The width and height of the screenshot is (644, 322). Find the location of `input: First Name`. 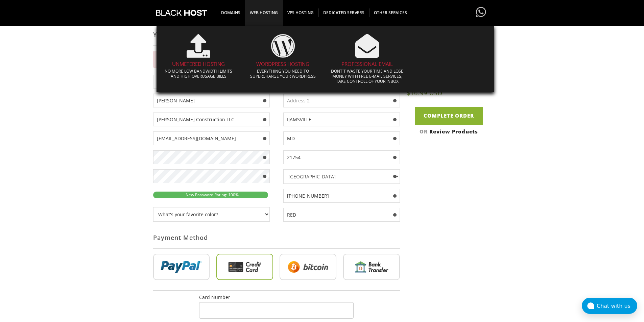

input: First Name is located at coordinates (211, 82).